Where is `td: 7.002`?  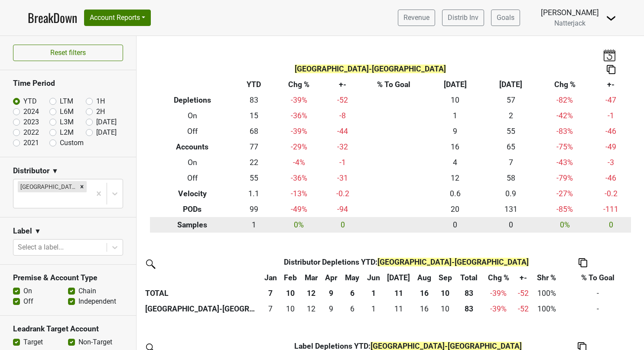 td: 7.002 is located at coordinates (271, 309).